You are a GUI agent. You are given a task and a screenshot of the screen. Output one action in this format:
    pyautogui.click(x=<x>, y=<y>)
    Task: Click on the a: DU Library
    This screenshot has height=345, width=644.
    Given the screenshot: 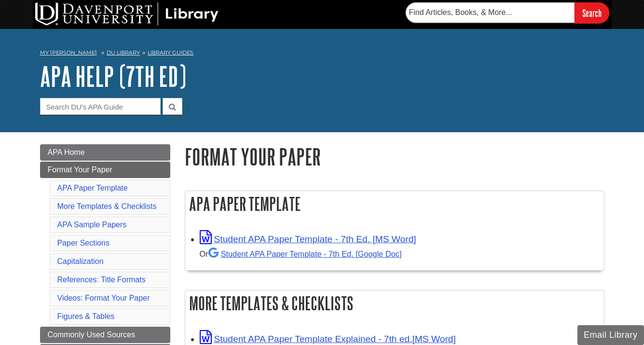 What is the action you would take?
    pyautogui.click(x=123, y=52)
    